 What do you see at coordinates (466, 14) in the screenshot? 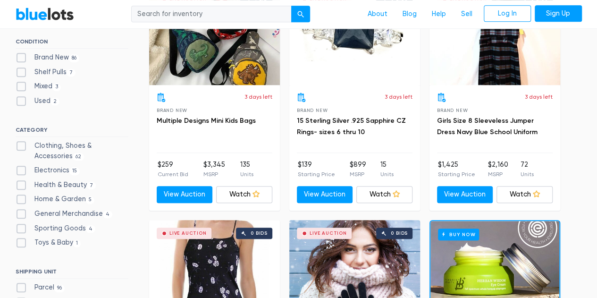
I see `a: Sell` at bounding box center [466, 14].